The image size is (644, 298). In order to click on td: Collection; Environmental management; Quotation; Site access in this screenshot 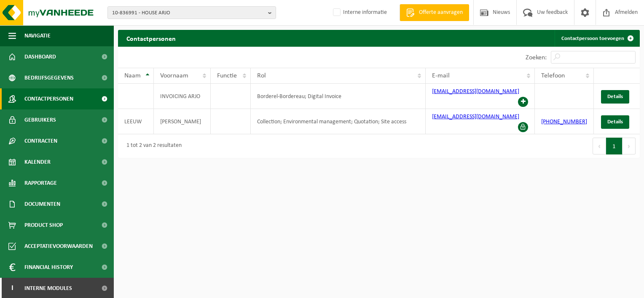, I will do `click(338, 122)`.